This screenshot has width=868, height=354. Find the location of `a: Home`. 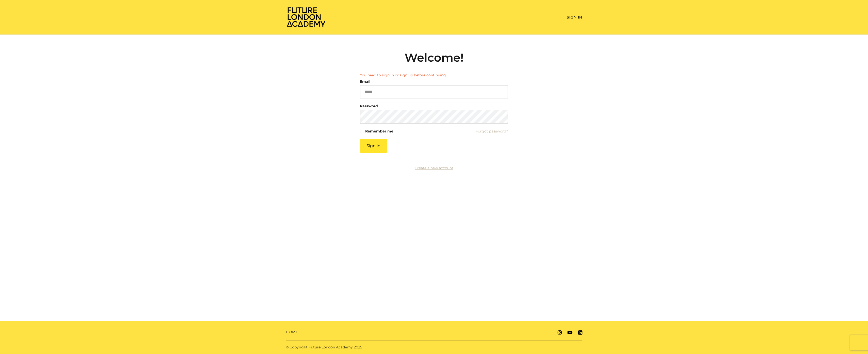

a: Home is located at coordinates (292, 332).